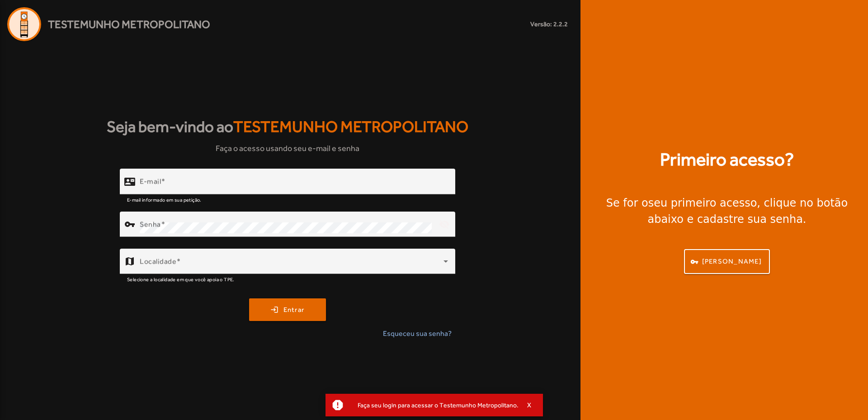 The width and height of the screenshot is (868, 420). Describe the element at coordinates (435, 406) in the screenshot. I see `div: Faça seu login para acessar o Testemunho Metropolitano.` at that location.